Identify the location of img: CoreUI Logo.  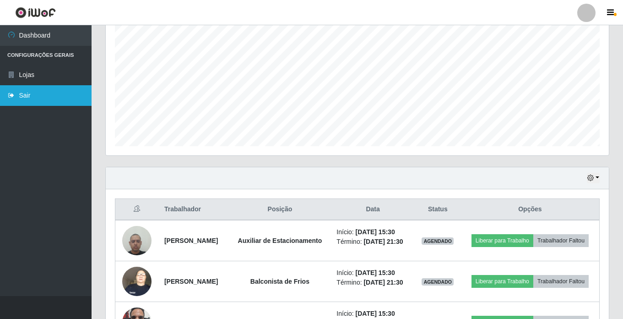
(35, 12).